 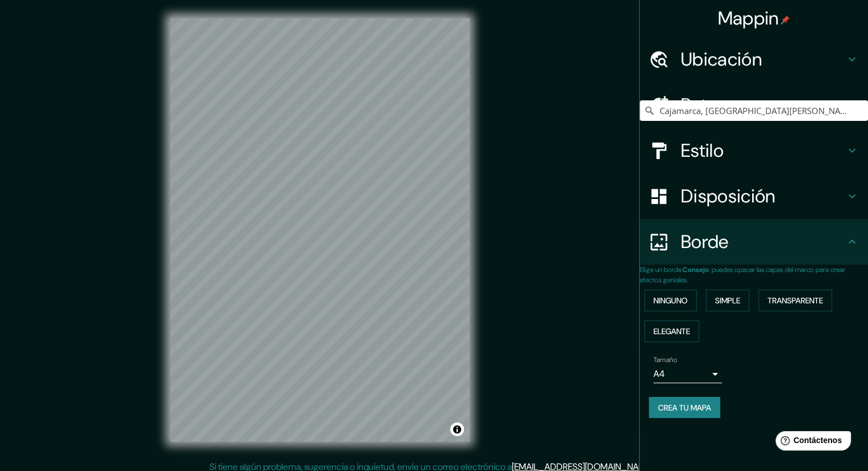 What do you see at coordinates (685, 408) in the screenshot?
I see `button: Crea tu mapa` at bounding box center [685, 408].